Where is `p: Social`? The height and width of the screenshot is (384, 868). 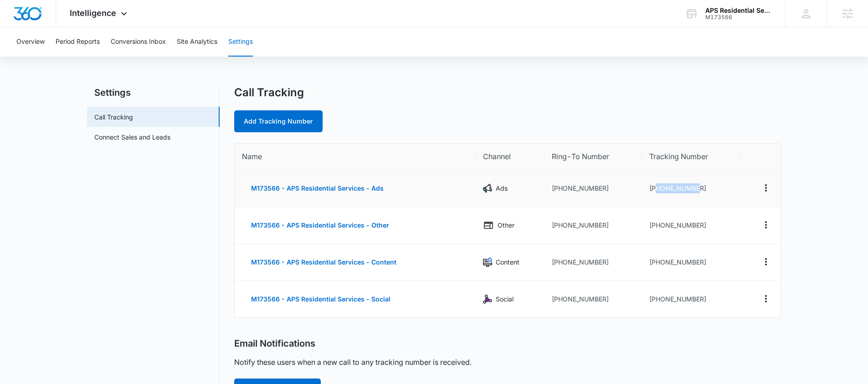
p: Social is located at coordinates (505, 299).